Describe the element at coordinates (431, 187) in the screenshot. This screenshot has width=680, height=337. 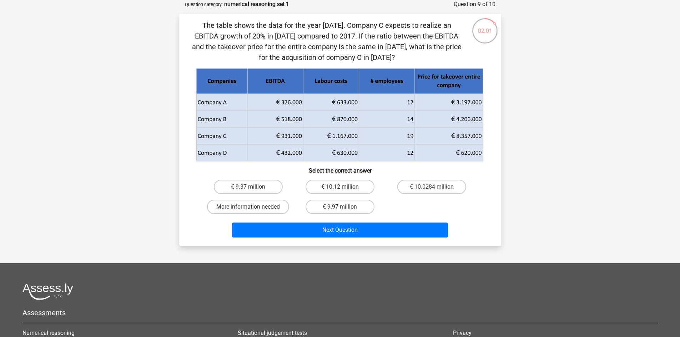
I see `label: € 10.0284 million` at that location.